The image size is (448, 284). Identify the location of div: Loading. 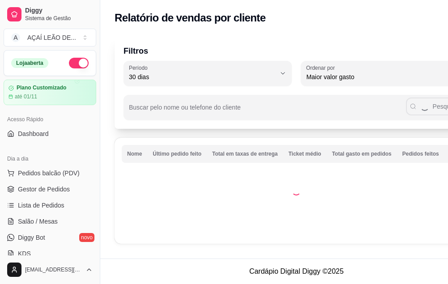
(296, 191).